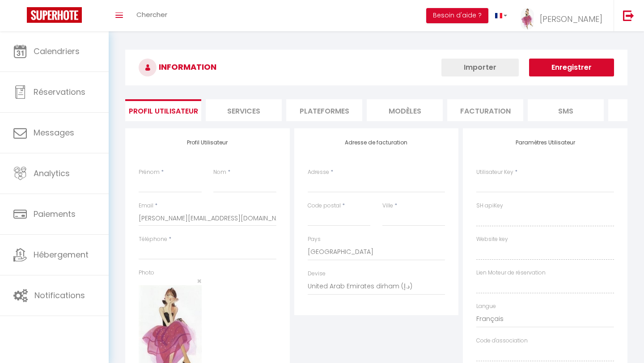 The image size is (644, 363). Describe the element at coordinates (318, 172) in the screenshot. I see `label: Adresse` at that location.